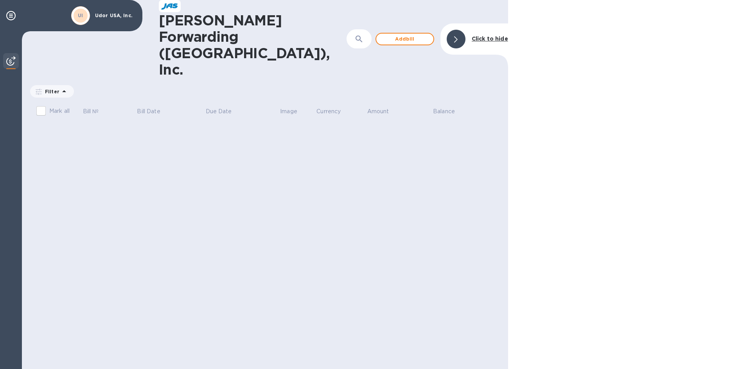  What do you see at coordinates (224, 111) in the screenshot?
I see `span: Due Date` at bounding box center [224, 111].